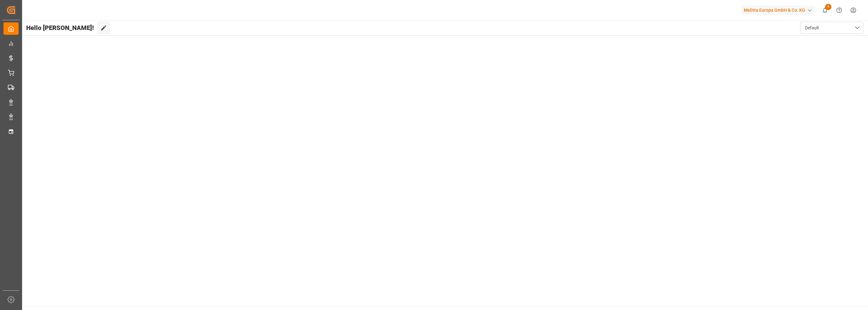 The height and width of the screenshot is (310, 868). Describe the element at coordinates (825, 10) in the screenshot. I see `button: show 4 new notifications` at that location.